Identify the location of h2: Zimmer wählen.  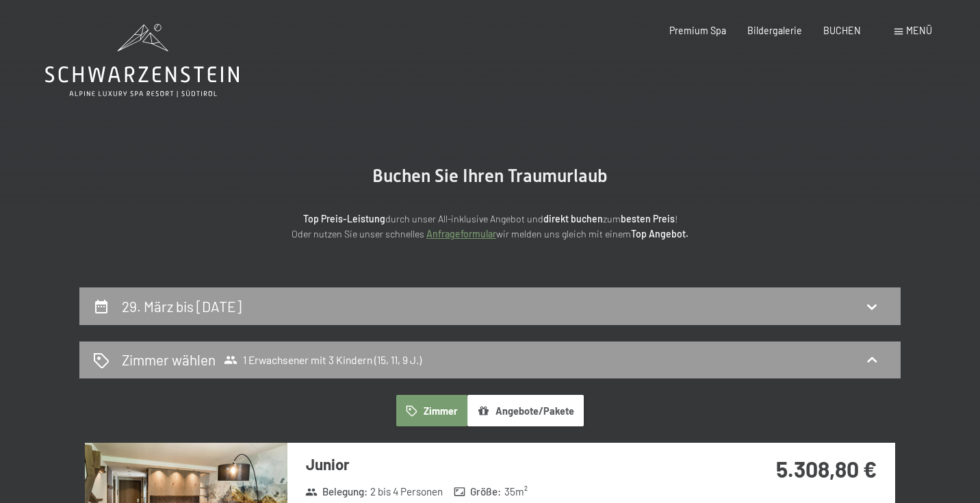
(168, 359).